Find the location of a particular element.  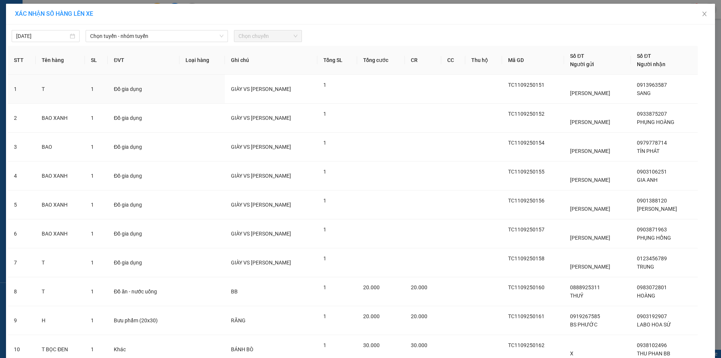

td: 9 is located at coordinates (22, 320).